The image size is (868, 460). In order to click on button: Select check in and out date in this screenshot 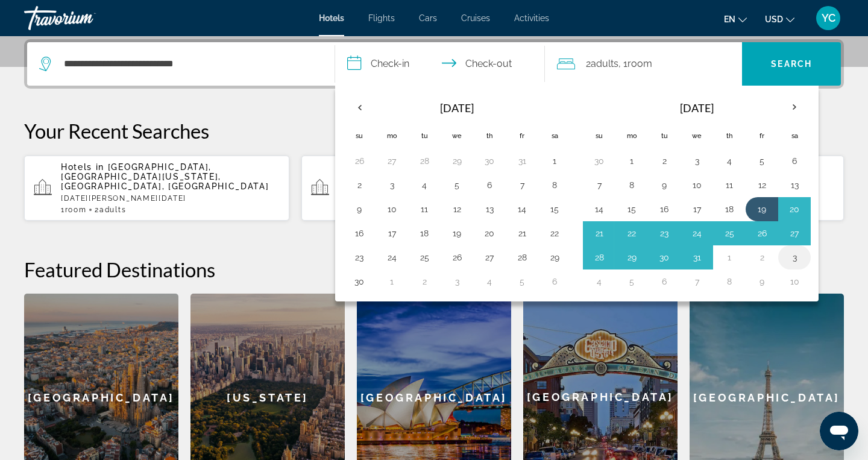, I will do `click(440, 64)`.